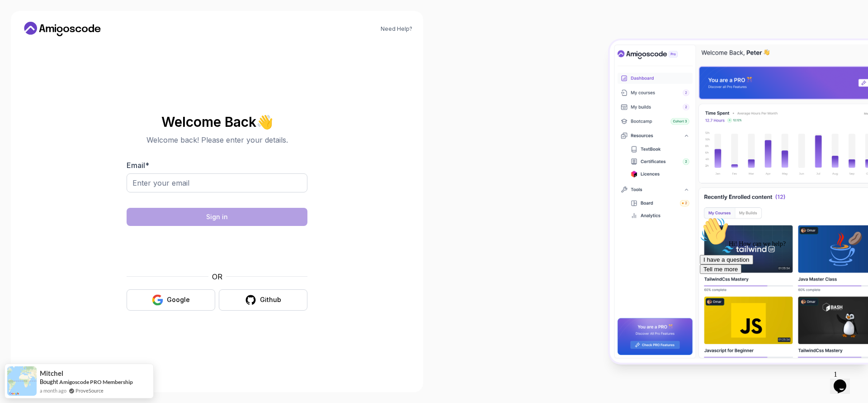  I want to click on button: I have a question, so click(31, 46).